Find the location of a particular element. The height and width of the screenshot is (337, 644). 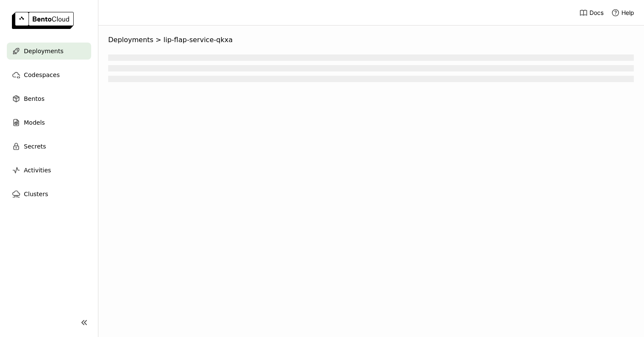

a: Models is located at coordinates (49, 122).